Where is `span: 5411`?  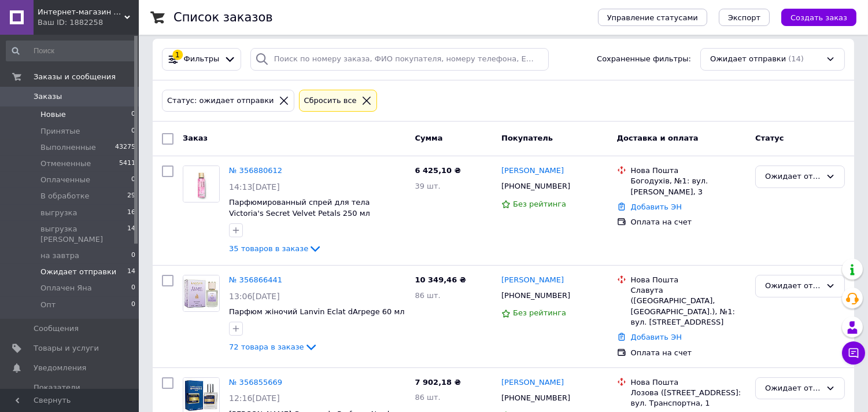
span: 5411 is located at coordinates (128, 164).